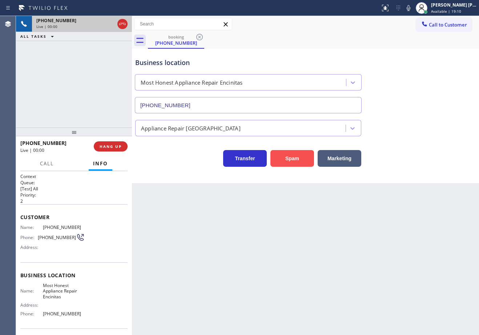 This screenshot has height=335, width=479. I want to click on button: Info, so click(100, 164).